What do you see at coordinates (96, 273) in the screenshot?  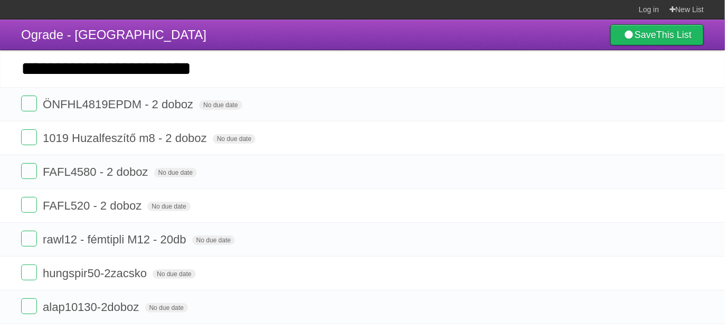 I see `span: hungspir50-2zacsko` at bounding box center [96, 273].